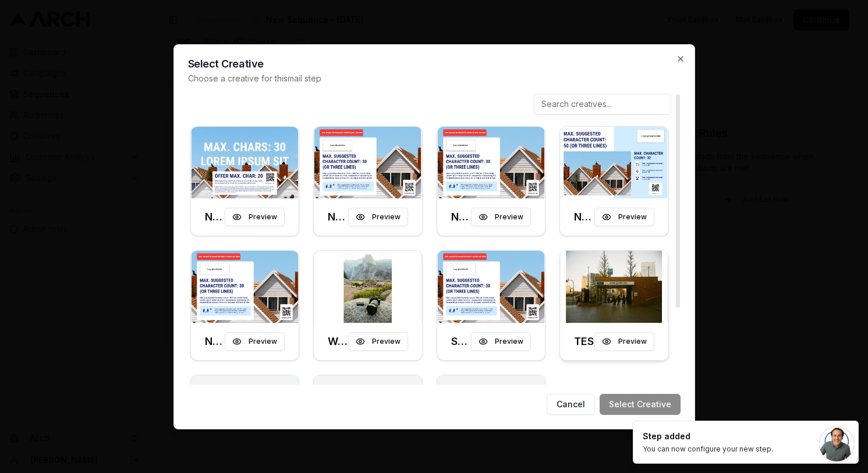 This screenshot has width=868, height=473. What do you see at coordinates (337, 342) in the screenshot?
I see `h3: Welcome postcard` at bounding box center [337, 342].